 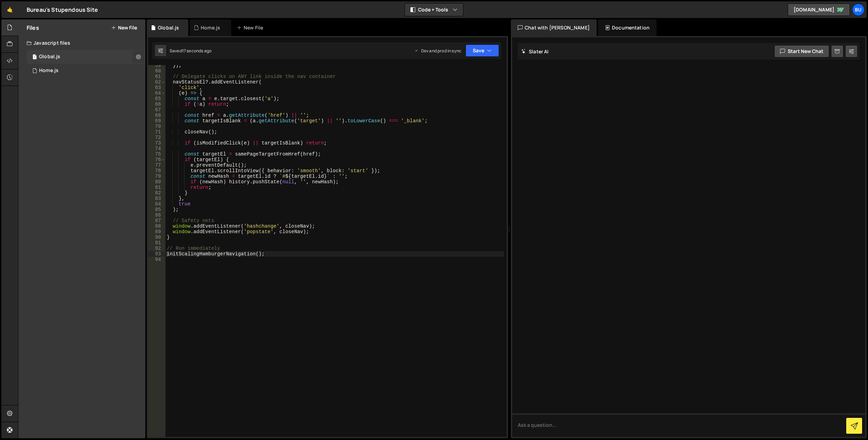 What do you see at coordinates (252, 28) in the screenshot?
I see `div: New File` at bounding box center [252, 28].